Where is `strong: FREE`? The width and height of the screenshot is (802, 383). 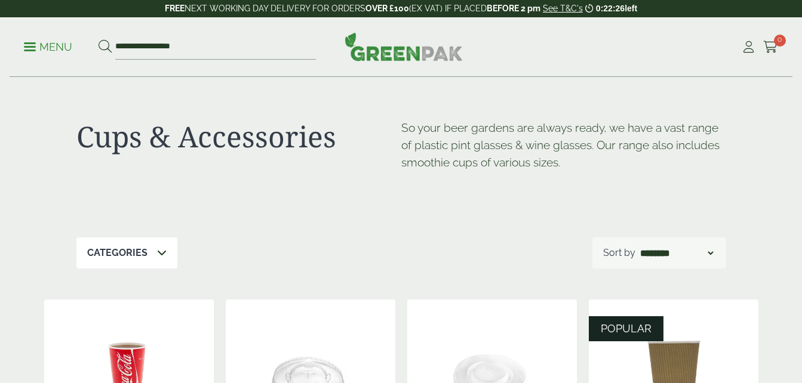 strong: FREE is located at coordinates (174, 8).